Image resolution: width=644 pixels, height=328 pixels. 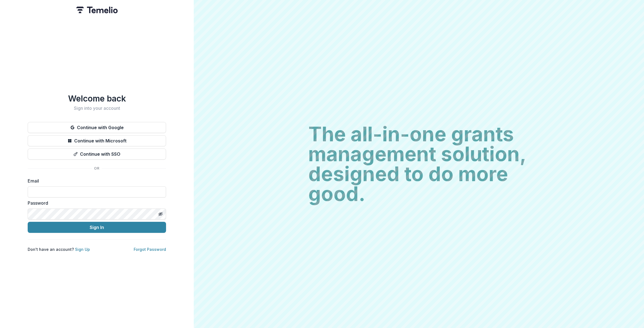 I want to click on img: Temelio, so click(x=97, y=10).